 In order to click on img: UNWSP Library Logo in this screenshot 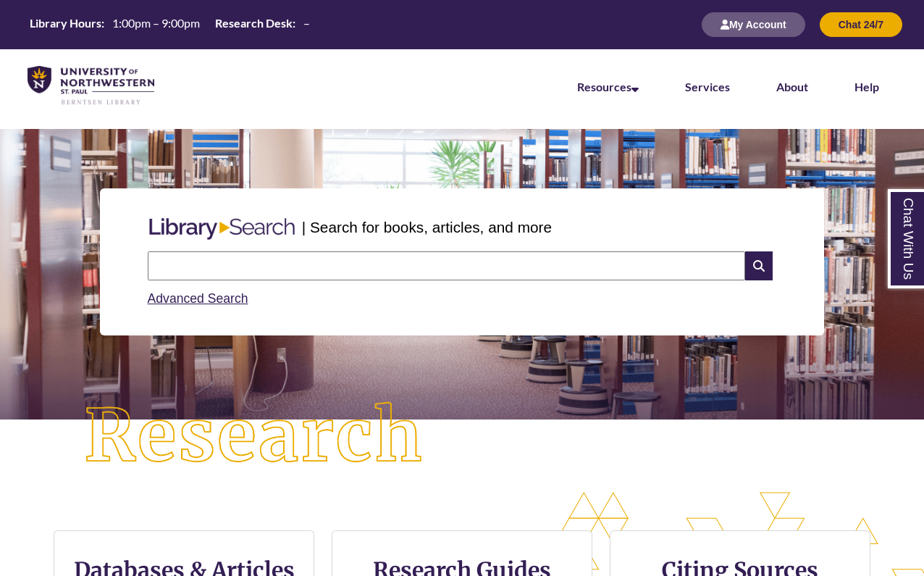, I will do `click(90, 86)`.